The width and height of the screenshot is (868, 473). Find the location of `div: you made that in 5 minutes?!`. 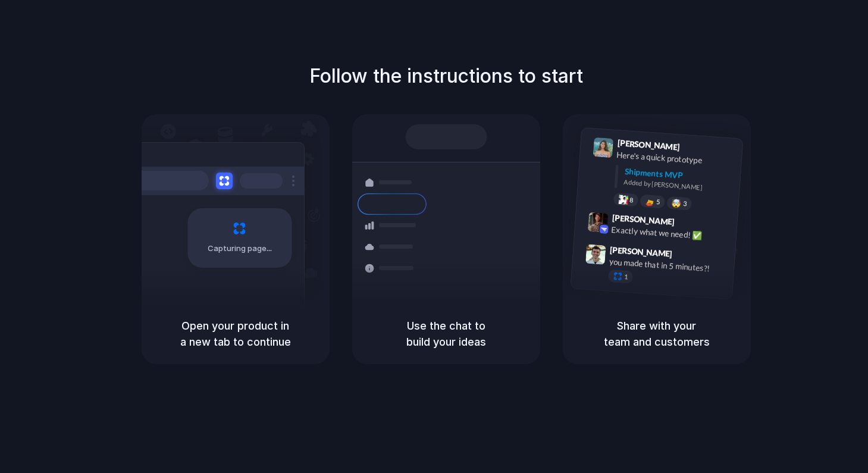

div: you made that in 5 minutes?! is located at coordinates (668, 265).